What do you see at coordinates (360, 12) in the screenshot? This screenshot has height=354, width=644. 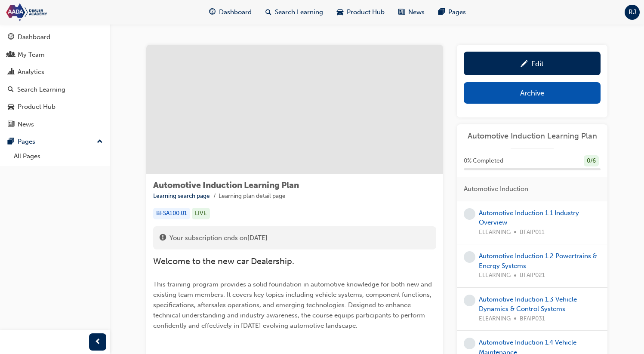 I see `a: car-iconProduct Hub` at bounding box center [360, 12].